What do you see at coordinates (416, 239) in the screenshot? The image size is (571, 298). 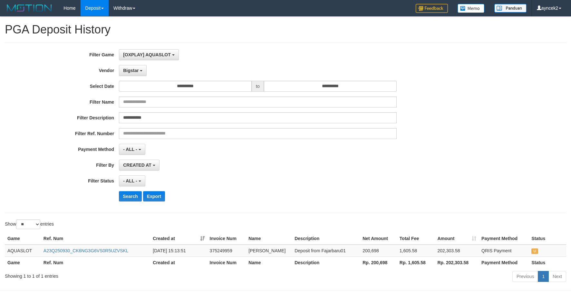 I see `th: Total Fee` at bounding box center [416, 239].